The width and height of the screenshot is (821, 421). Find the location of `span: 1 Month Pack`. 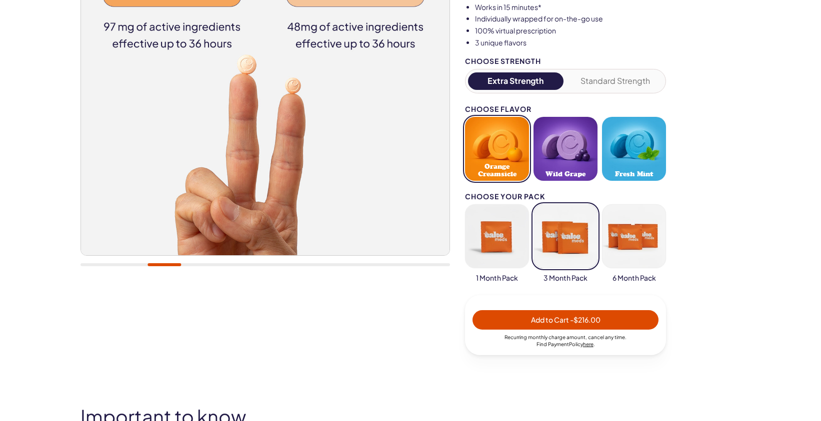

span: 1 Month Pack is located at coordinates (497, 278).